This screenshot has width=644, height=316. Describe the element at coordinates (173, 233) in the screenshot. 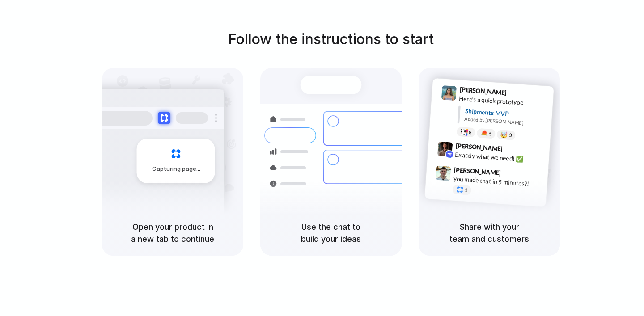

I see `h5: Open your product in a new tab to continue` at that location.